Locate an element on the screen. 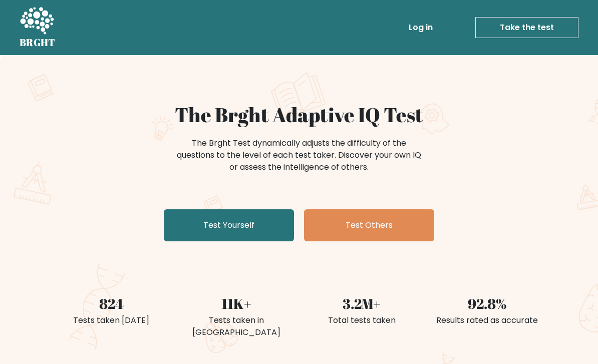 Image resolution: width=598 pixels, height=364 pixels. a: BRGHT is located at coordinates (38, 28).